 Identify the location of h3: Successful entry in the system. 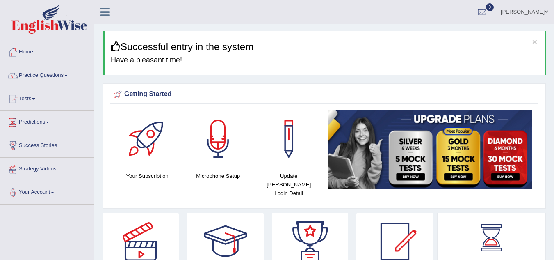
(325, 47).